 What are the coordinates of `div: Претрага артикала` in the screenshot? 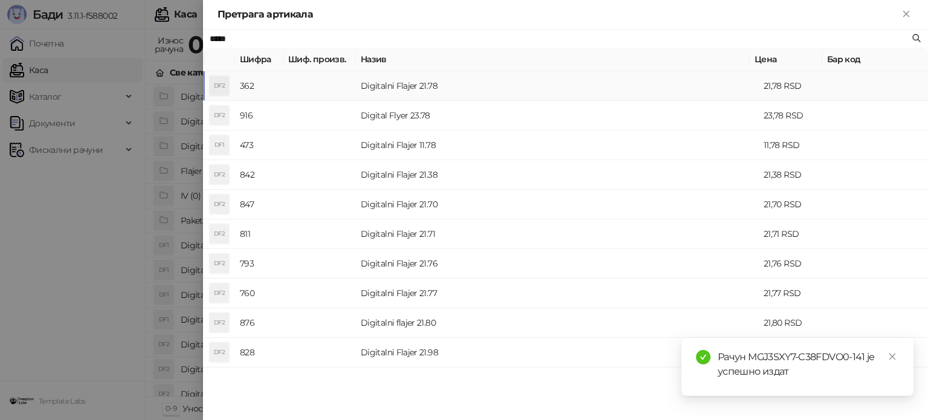 It's located at (559, 15).